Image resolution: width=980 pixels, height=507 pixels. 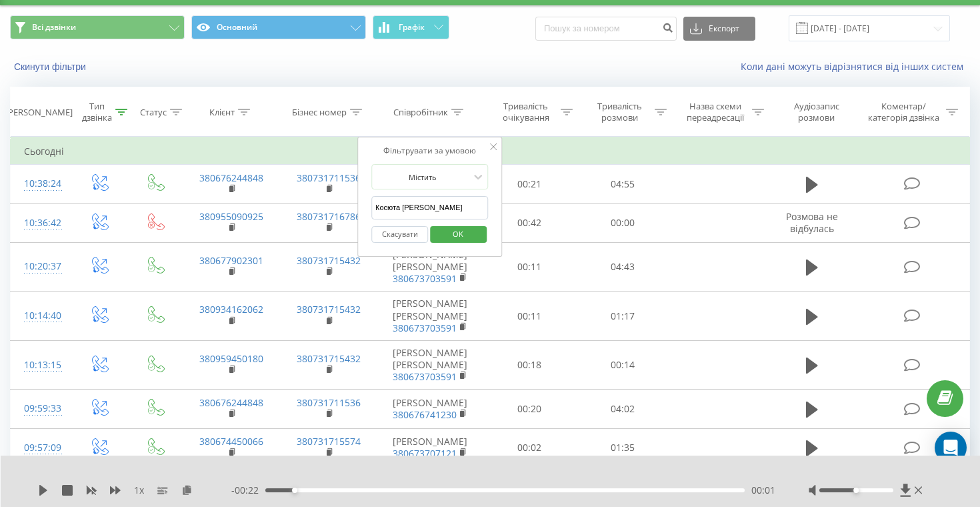 I want to click on td: 00:42, so click(x=528, y=222).